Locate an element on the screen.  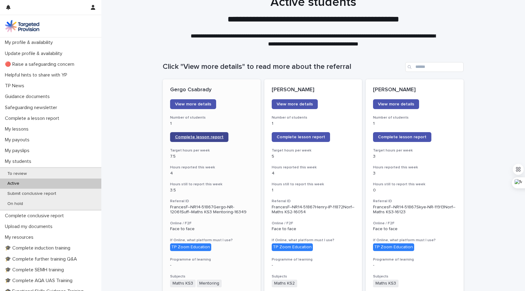
p: FrancesF--NR14-51867Skye-NR-11913Norf--Maths KS3-16123 is located at coordinates (415, 210).